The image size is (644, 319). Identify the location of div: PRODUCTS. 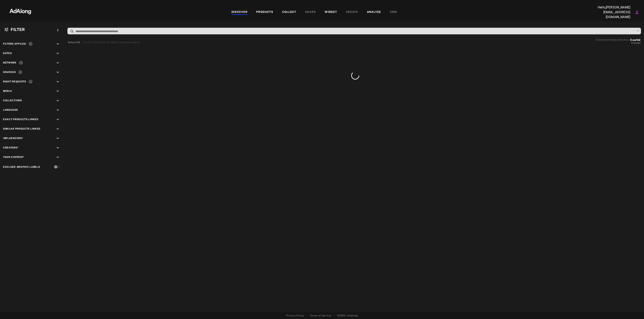
(265, 12).